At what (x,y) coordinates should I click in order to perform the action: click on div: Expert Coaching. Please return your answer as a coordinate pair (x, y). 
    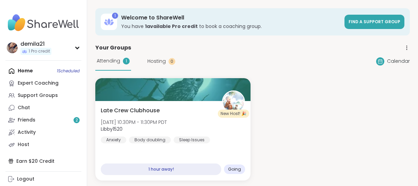
    Looking at the image, I should click on (38, 83).